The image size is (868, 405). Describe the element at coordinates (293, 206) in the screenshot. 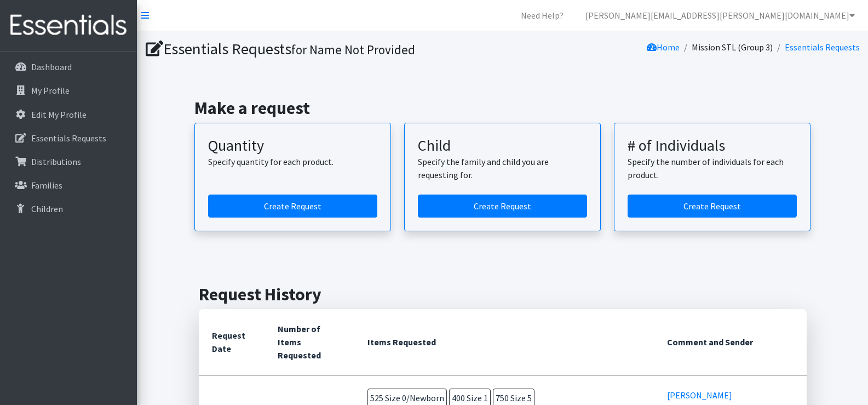

I see `a: Create a request by quantity` at that location.